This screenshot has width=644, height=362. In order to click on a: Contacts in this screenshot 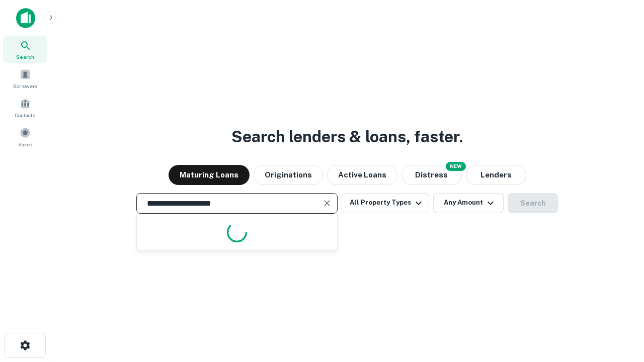, I will do `click(25, 108)`.